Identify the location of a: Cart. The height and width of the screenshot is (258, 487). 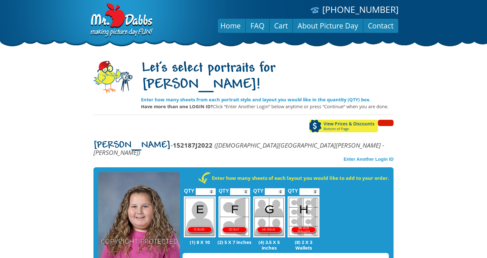
(281, 26).